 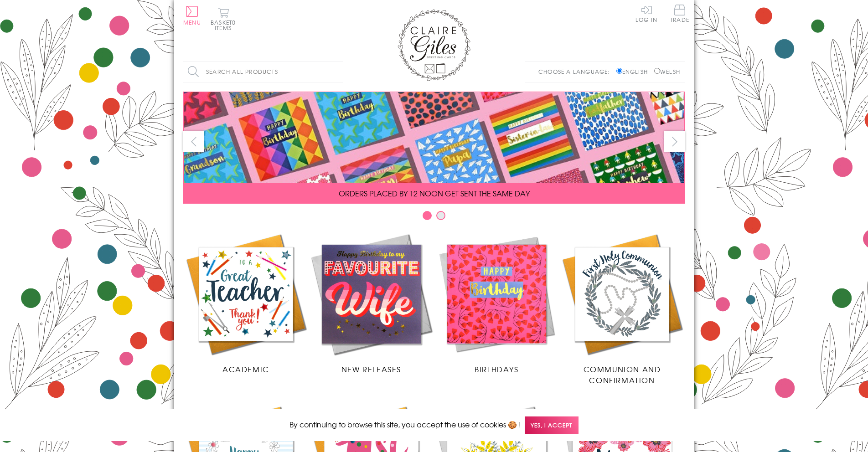 I want to click on a: New Releases, so click(x=371, y=303).